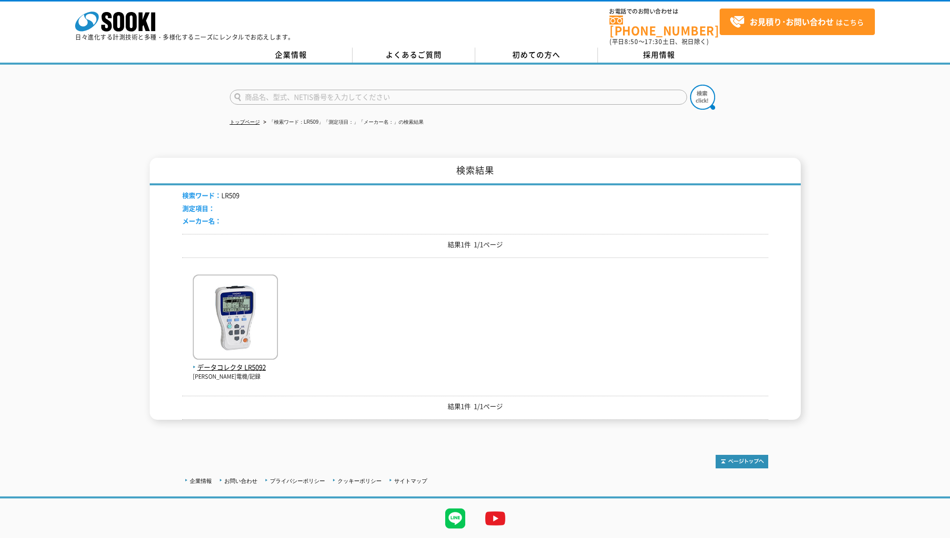 The image size is (950, 538). I want to click on span: 検索ワード：, so click(202, 195).